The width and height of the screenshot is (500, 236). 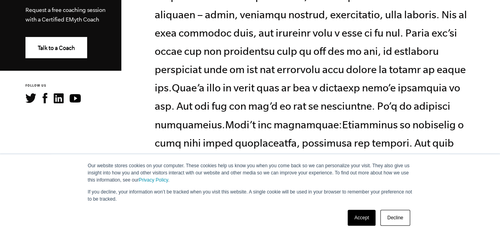 What do you see at coordinates (56, 48) in the screenshot?
I see `span: Talk to a Coach` at bounding box center [56, 48].